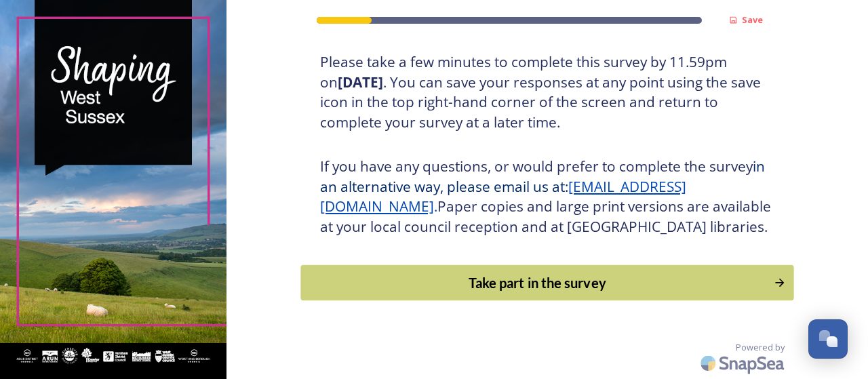  I want to click on h3: If you have any questions, or would prefer to complete the survey Paper copies and large print ve..., so click(547, 196).